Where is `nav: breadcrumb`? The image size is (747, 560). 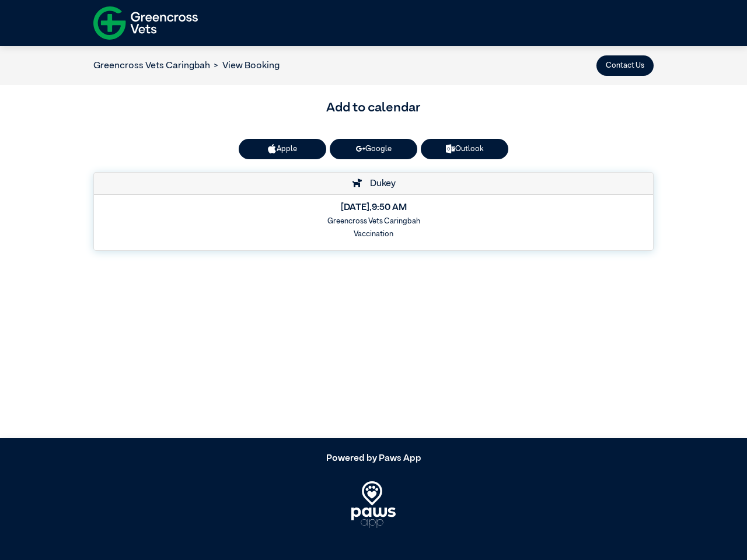
nav: breadcrumb is located at coordinates (187, 66).